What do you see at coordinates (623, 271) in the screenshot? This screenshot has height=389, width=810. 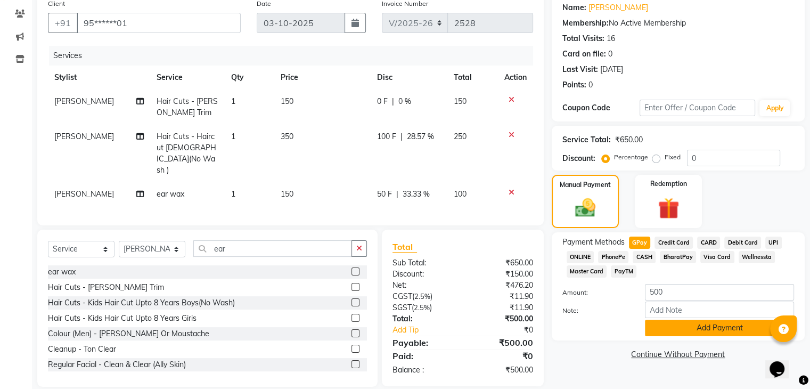 I see `span: PayTM` at bounding box center [623, 271].